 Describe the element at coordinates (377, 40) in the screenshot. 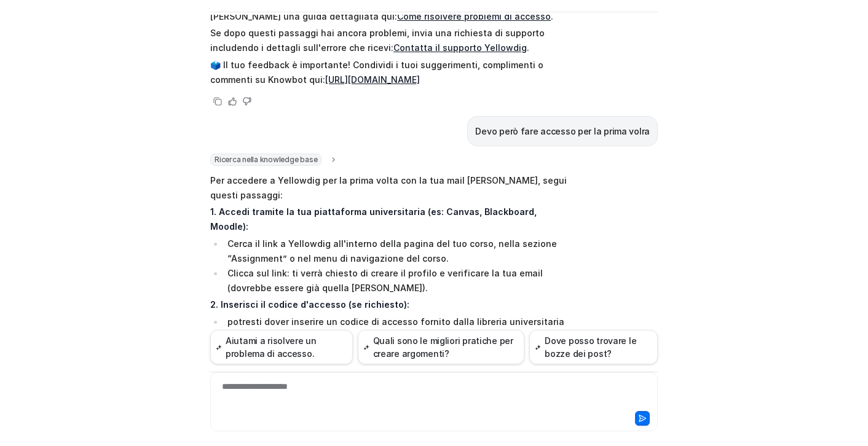

I see `font: Se dopo questi passaggi hai ancora problemi, invia una richiesta di supporto includendo i dettagl...` at that location.